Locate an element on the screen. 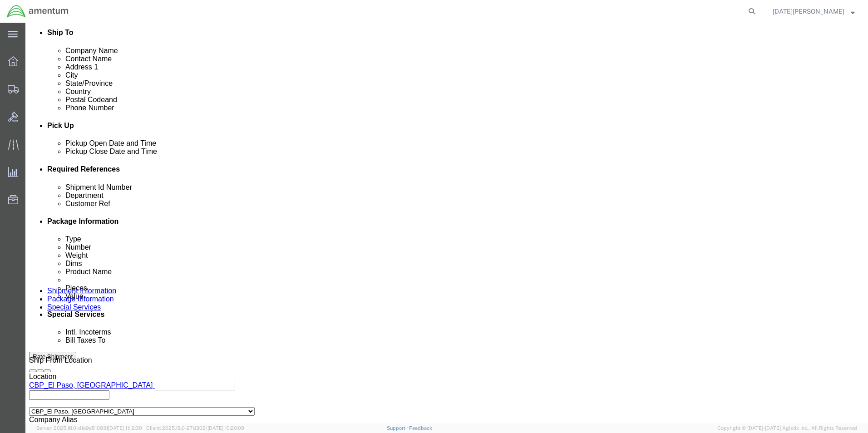  span: Noel Arrieta is located at coordinates (808, 11).